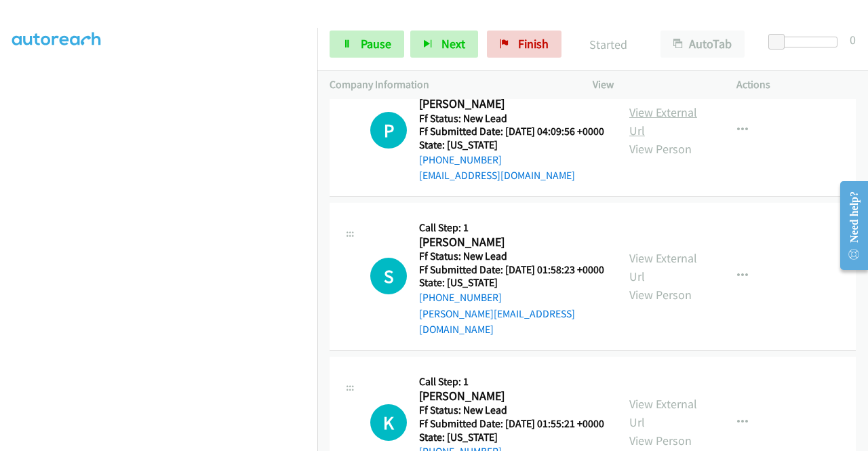  I want to click on div: 0, so click(852, 39).